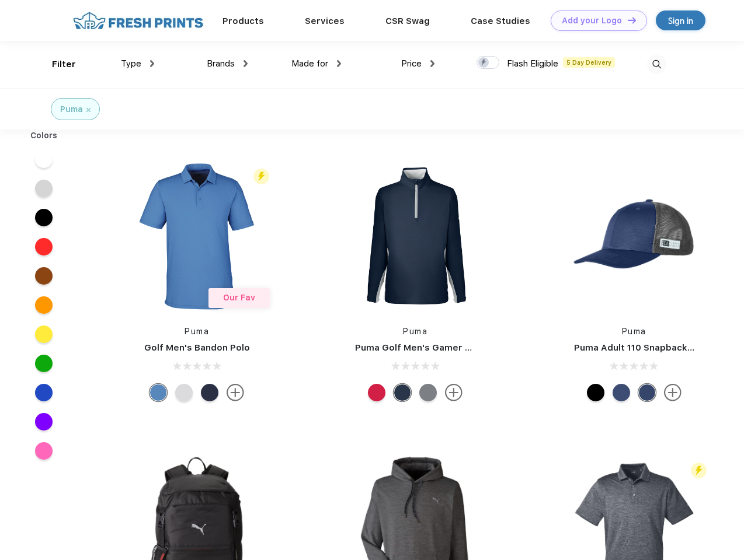 The image size is (744, 560). I want to click on a: CSR Swag, so click(408, 21).